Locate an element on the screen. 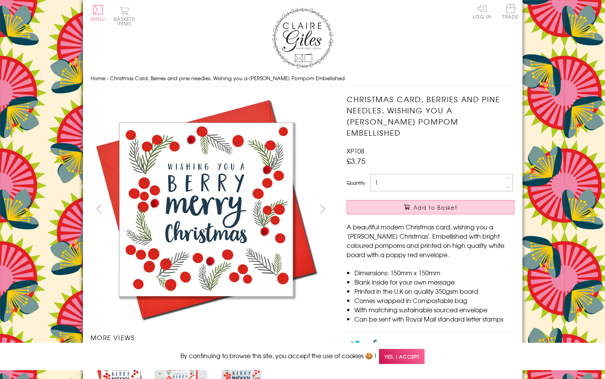  button: next is located at coordinates (322, 209).